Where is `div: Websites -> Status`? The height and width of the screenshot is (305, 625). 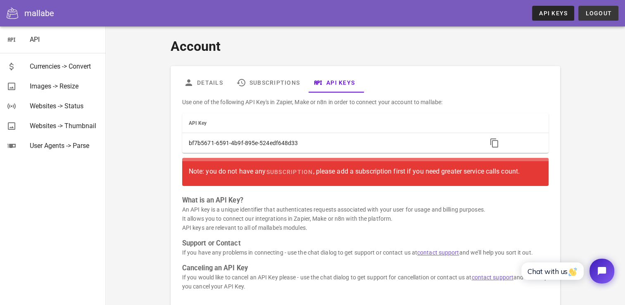 div: Websites -> Status is located at coordinates (64, 106).